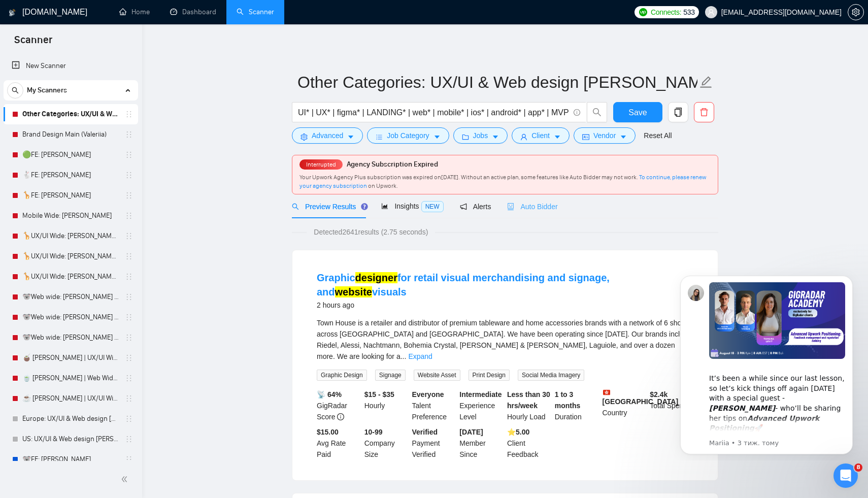 The height and width of the screenshot is (498, 868). I want to click on span: info-circle, so click(577, 112).